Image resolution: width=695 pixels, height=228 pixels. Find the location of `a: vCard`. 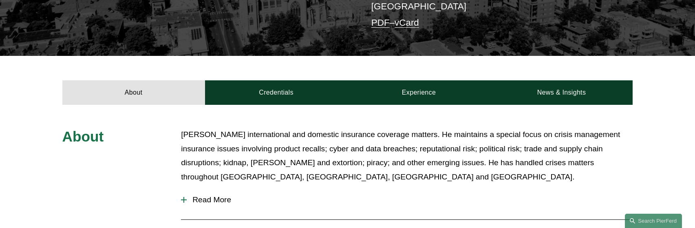

a: vCard is located at coordinates (407, 22).